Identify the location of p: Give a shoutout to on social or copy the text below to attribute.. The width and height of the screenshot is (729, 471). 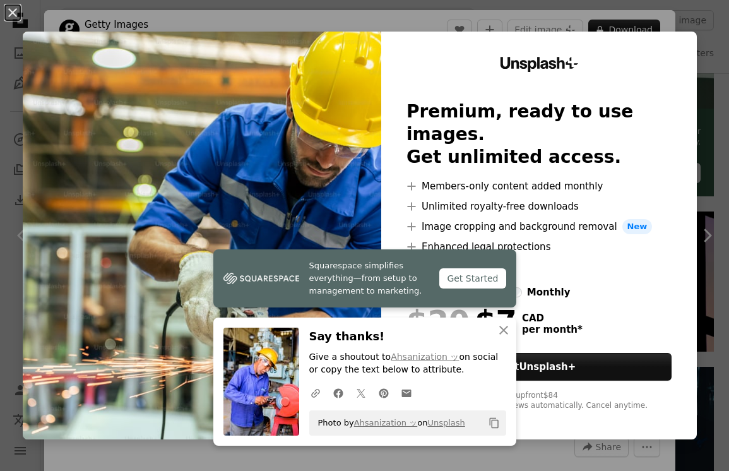
(408, 363).